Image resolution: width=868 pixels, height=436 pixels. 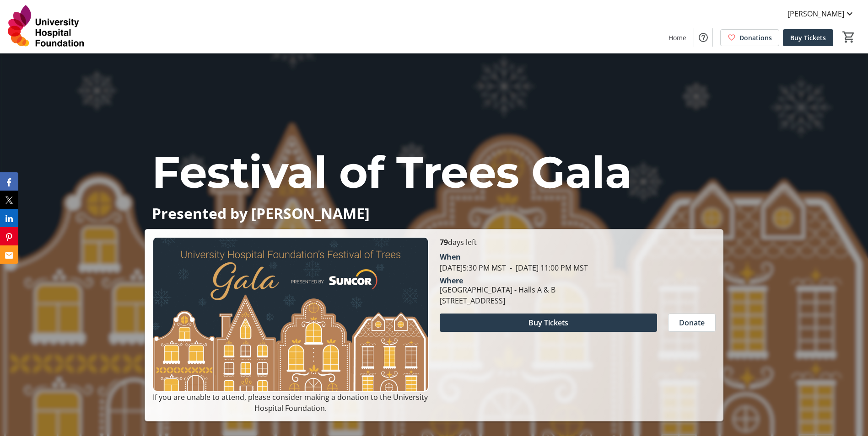 I want to click on p: If you are unable to attend, please consider making a donation to the University Hospital Foundat..., so click(x=291, y=403).